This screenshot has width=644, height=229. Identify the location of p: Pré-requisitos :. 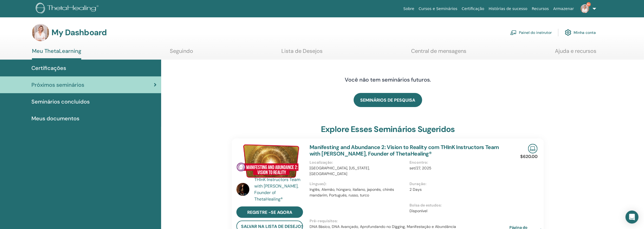
(410, 221).